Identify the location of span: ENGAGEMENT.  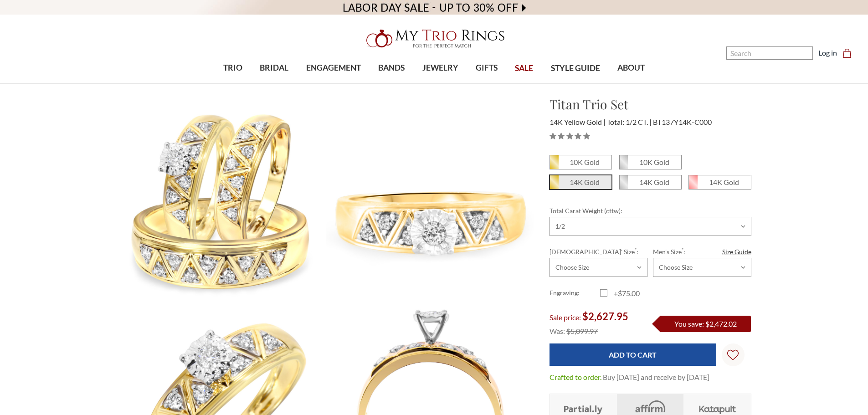
(334, 68).